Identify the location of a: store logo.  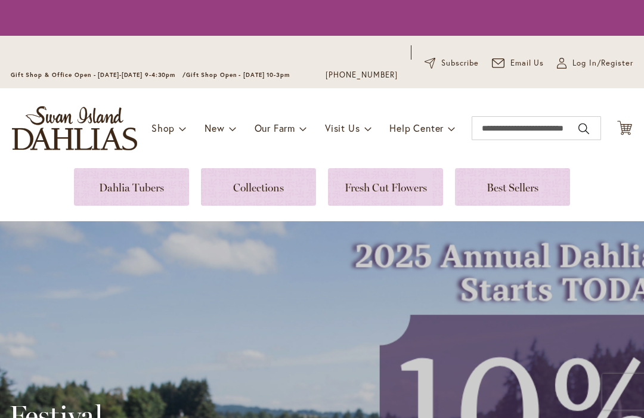
(75, 128).